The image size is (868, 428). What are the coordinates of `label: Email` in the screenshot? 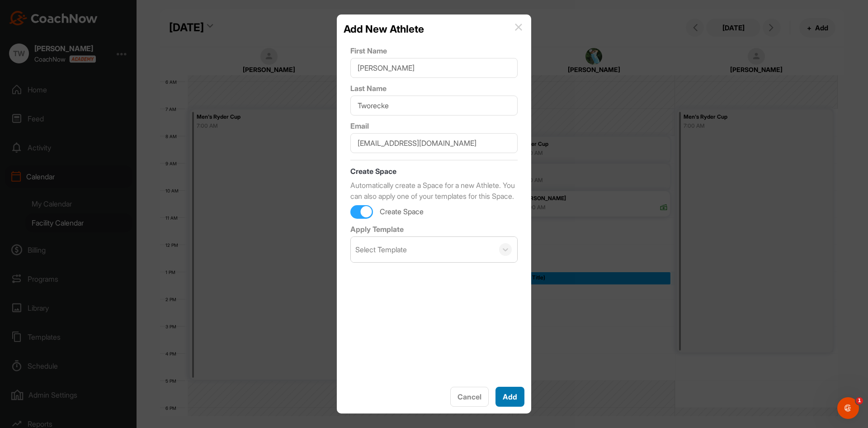 It's located at (434, 126).